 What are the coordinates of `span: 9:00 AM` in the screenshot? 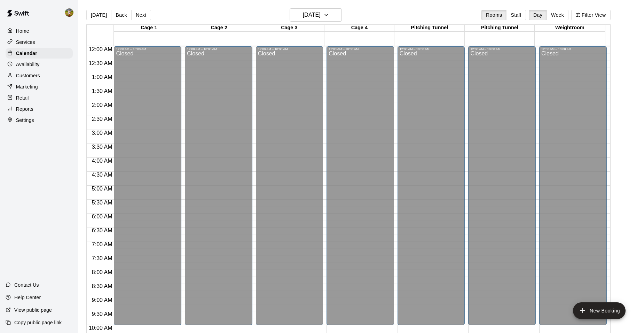 It's located at (102, 300).